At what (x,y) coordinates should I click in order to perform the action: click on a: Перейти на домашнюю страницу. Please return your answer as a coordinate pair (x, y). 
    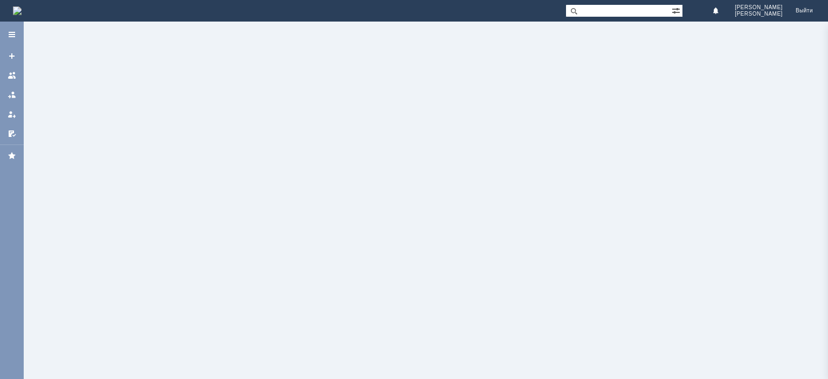
    Looking at the image, I should click on (17, 11).